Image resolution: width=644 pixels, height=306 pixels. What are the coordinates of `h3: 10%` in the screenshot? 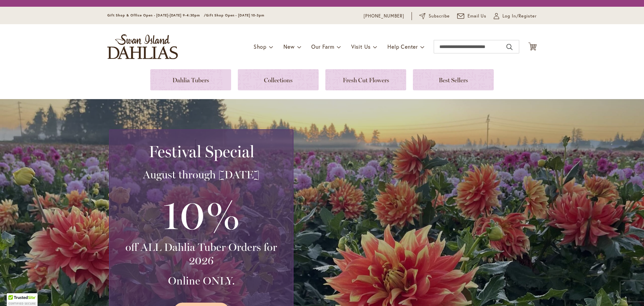 It's located at (201, 214).